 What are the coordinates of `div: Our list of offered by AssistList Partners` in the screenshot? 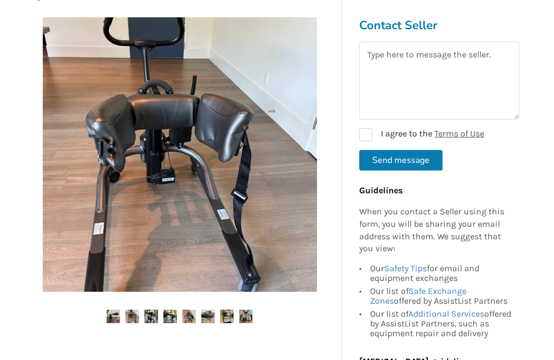 It's located at (442, 296).